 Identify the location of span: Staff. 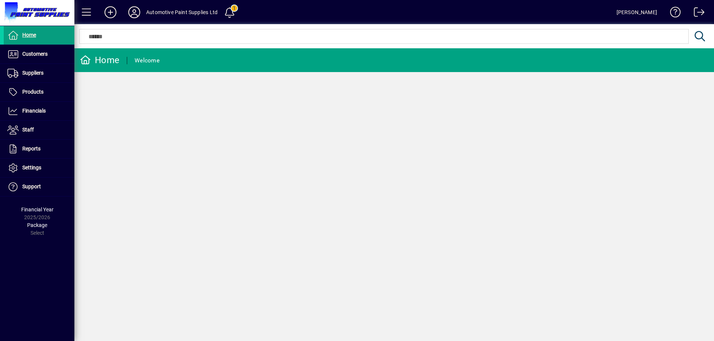
(28, 130).